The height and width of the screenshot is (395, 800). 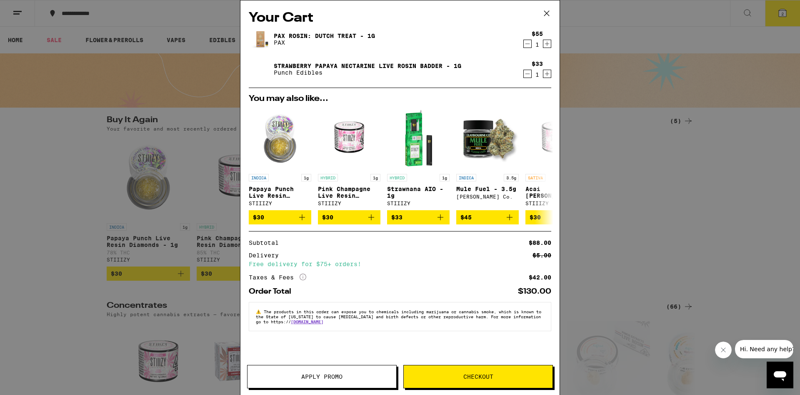 What do you see at coordinates (349, 192) in the screenshot?
I see `p: Pink Champagne Live Resin Diamonds - 1g` at bounding box center [349, 192].